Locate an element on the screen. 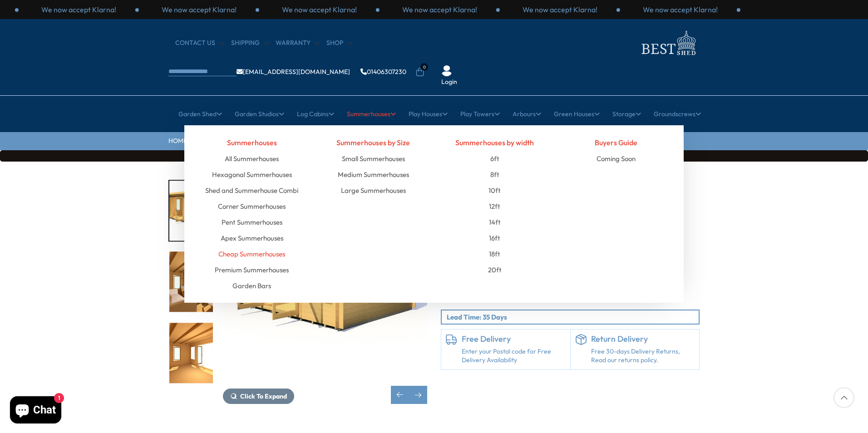 This screenshot has width=868, height=433. a: 16ft is located at coordinates (494, 238).